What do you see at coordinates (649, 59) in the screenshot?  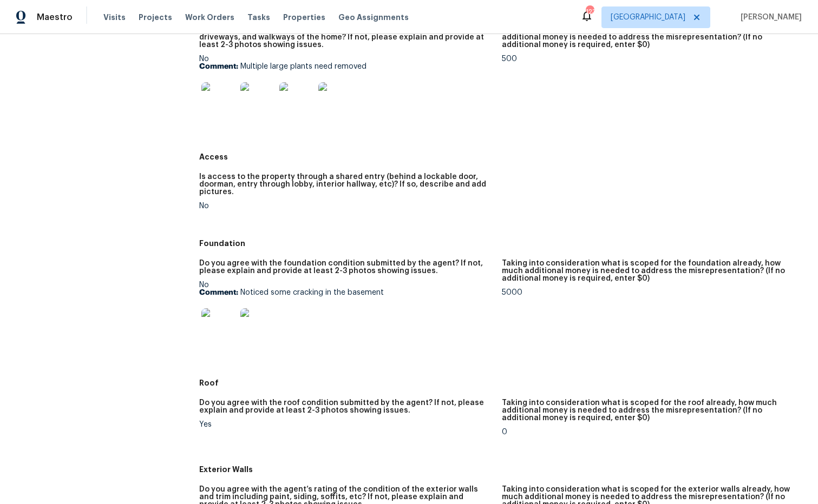 I see `div: 500` at bounding box center [649, 59].